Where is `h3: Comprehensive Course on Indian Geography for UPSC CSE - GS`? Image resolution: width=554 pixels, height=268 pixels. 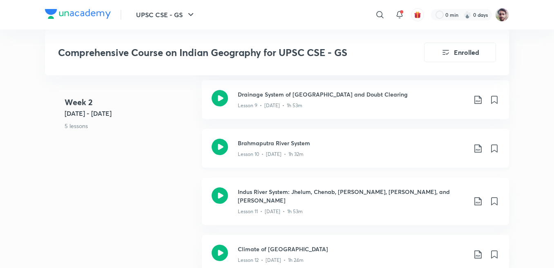 h3: Comprehensive Course on Indian Geography for UPSC CSE - GS is located at coordinates (218, 52).